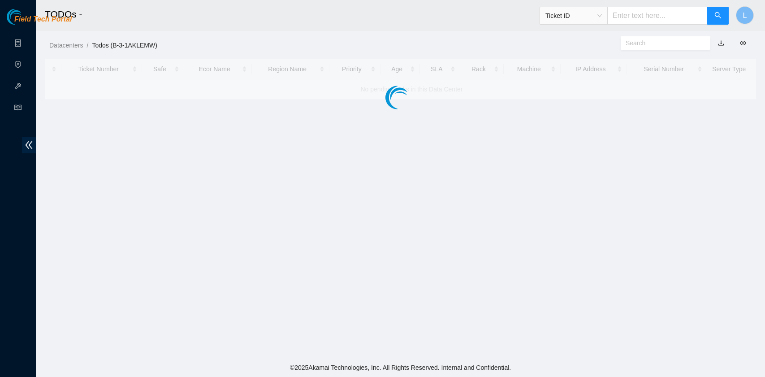 The width and height of the screenshot is (765, 377). I want to click on a: Akamai TechnologiesField Tech Portal, so click(39, 22).